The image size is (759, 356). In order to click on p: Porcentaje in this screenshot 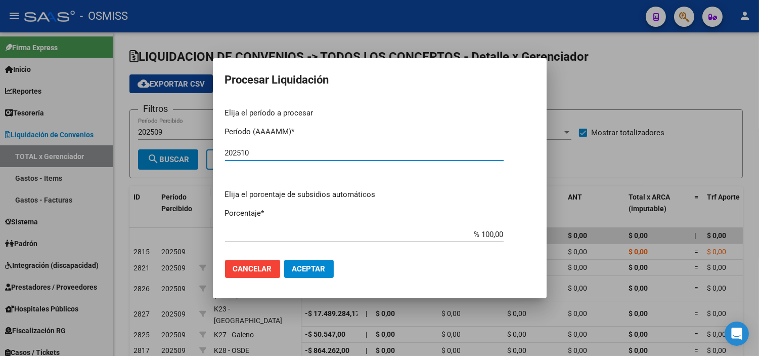, I will do `click(380, 213)`.